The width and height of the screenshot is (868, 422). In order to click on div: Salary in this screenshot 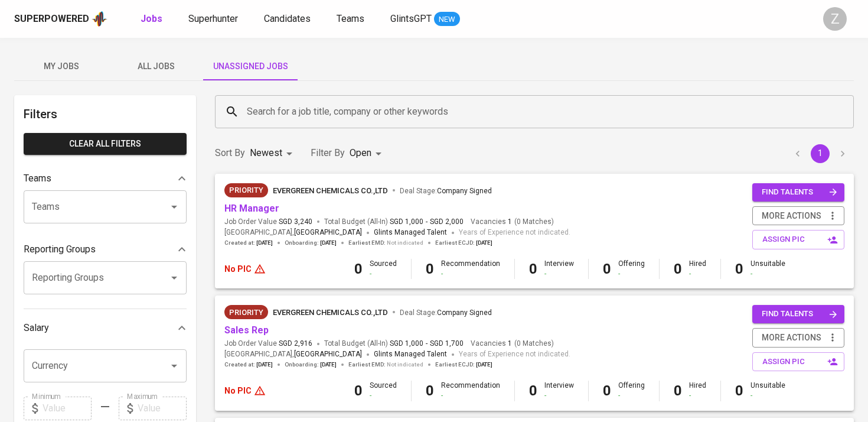, I will do `click(106, 328)`.